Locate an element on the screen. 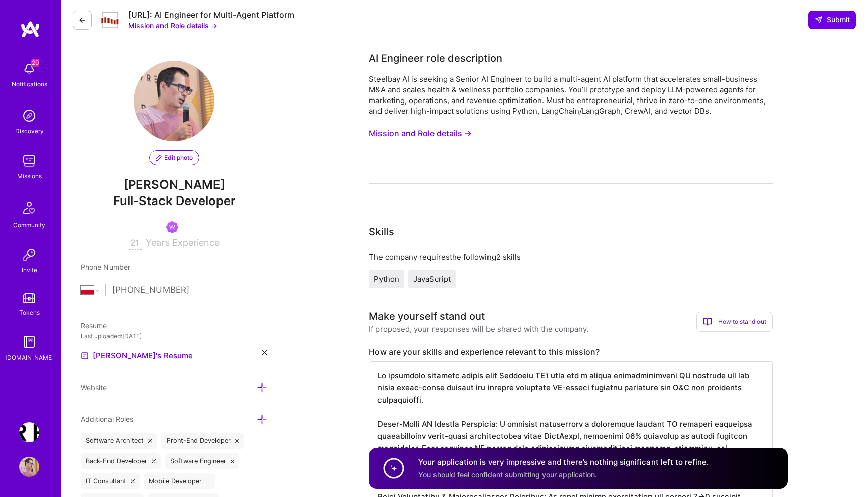 Image resolution: width=868 pixels, height=497 pixels. div: Make yourself stand out is located at coordinates (427, 316).